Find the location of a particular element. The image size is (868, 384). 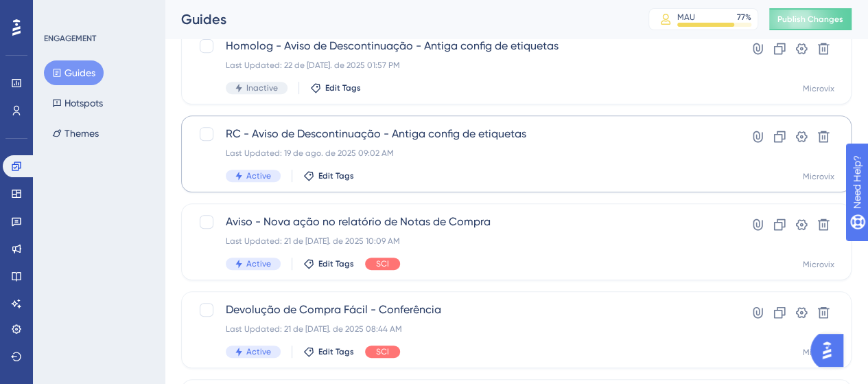

img: launcher-image-alternative-text is located at coordinates (17, 20).